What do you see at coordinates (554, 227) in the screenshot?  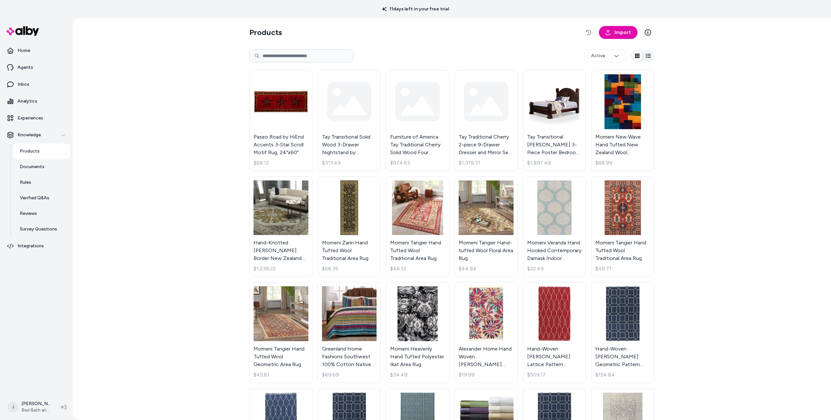 I see `a: Momeni Veranda Hand Hooked Contemporary Damask Indoor Outdoor RugMomeni Veranda Hand Hooked Conte...` at bounding box center [554, 227].